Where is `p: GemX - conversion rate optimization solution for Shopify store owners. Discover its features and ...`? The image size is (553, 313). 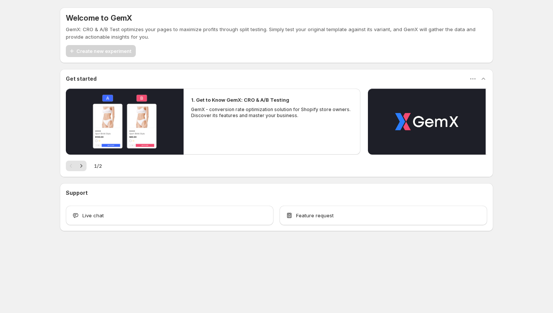 p: GemX - conversion rate optimization solution for Shopify store owners. Discover its features and ... is located at coordinates (272, 113).